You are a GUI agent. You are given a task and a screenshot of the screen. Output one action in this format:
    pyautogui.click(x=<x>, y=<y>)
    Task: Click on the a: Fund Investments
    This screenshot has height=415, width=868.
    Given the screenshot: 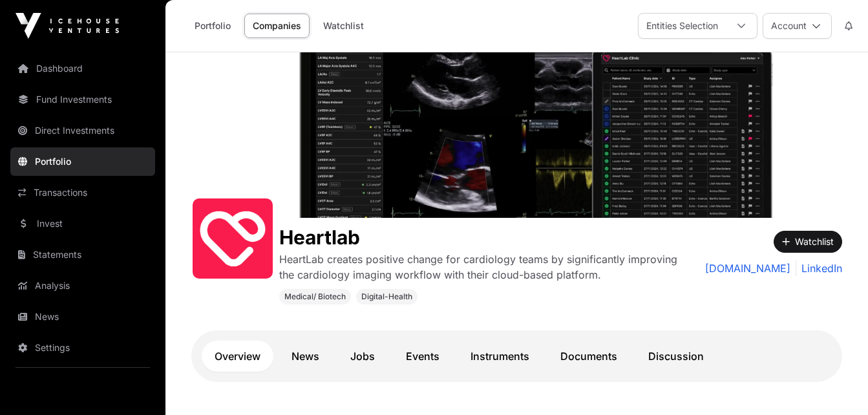 What is the action you would take?
    pyautogui.click(x=82, y=100)
    